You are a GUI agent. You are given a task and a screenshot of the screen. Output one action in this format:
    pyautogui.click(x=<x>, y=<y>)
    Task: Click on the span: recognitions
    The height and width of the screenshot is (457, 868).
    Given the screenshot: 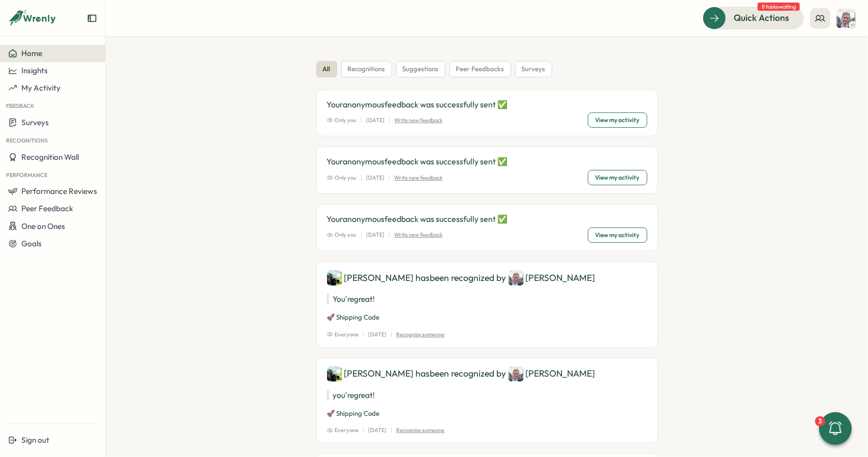 What is the action you would take?
    pyautogui.click(x=367, y=69)
    